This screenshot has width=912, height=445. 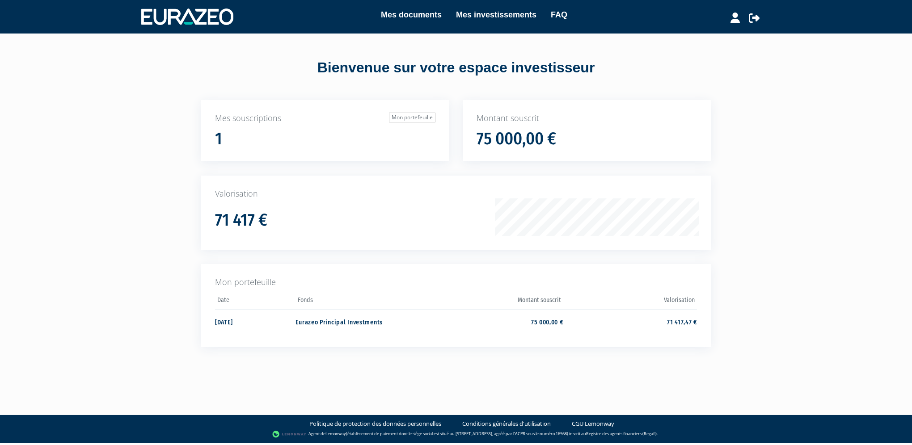 What do you see at coordinates (496, 15) in the screenshot?
I see `a: Mes investissements` at bounding box center [496, 15].